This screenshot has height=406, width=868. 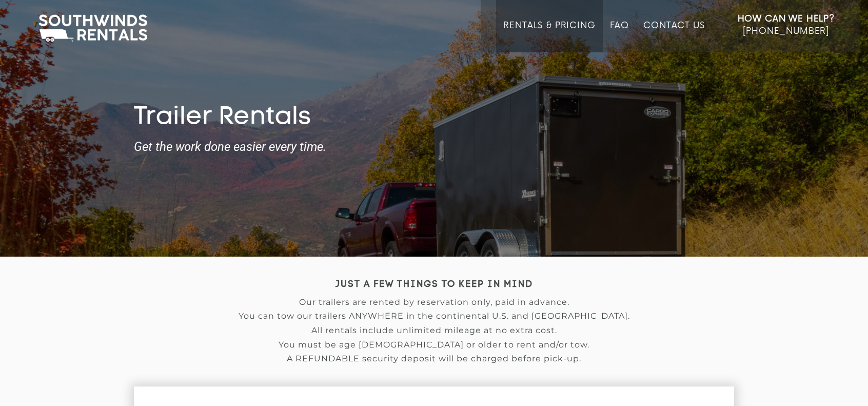 I want to click on p: A REFUNDABLE security deposit will be charged before pick-up., so click(x=434, y=359).